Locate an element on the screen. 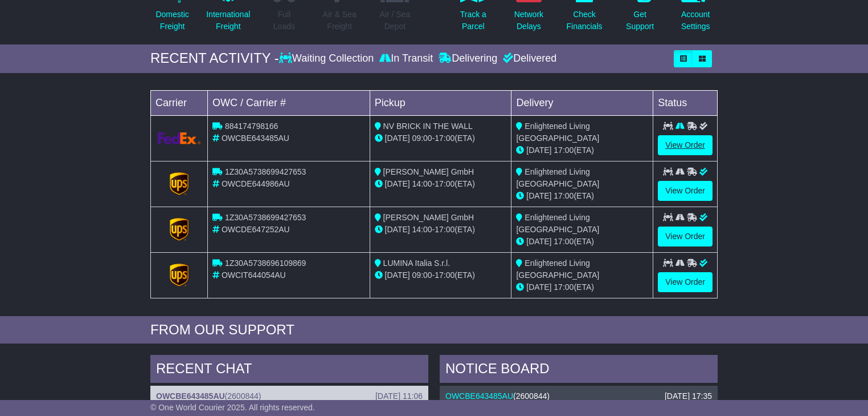  div: Delivered is located at coordinates (528, 59).